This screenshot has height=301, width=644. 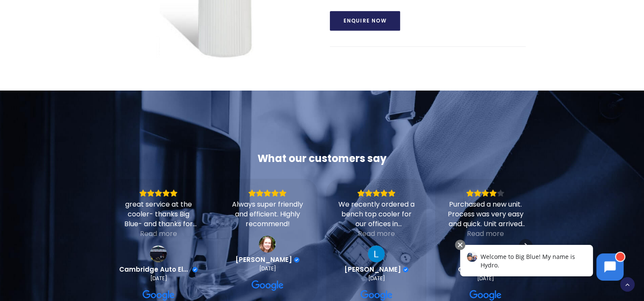 What do you see at coordinates (376, 254) in the screenshot?
I see `img: Luke Mitchell` at bounding box center [376, 254].